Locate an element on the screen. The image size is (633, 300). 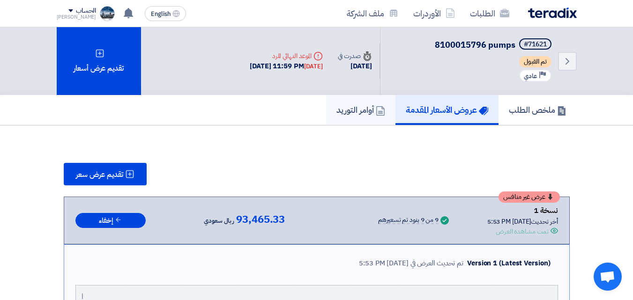
button: إخفاء is located at coordinates (111, 221).